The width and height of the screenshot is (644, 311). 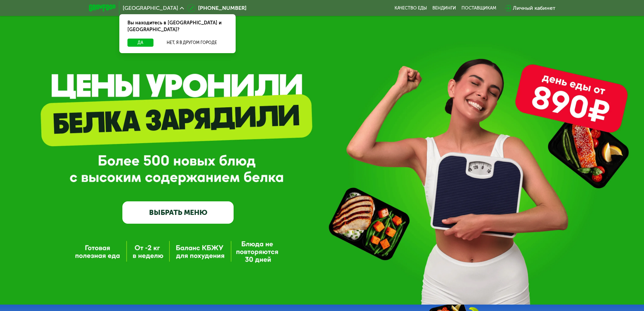 I want to click on button: Нет, я в другом городе, so click(x=192, y=42).